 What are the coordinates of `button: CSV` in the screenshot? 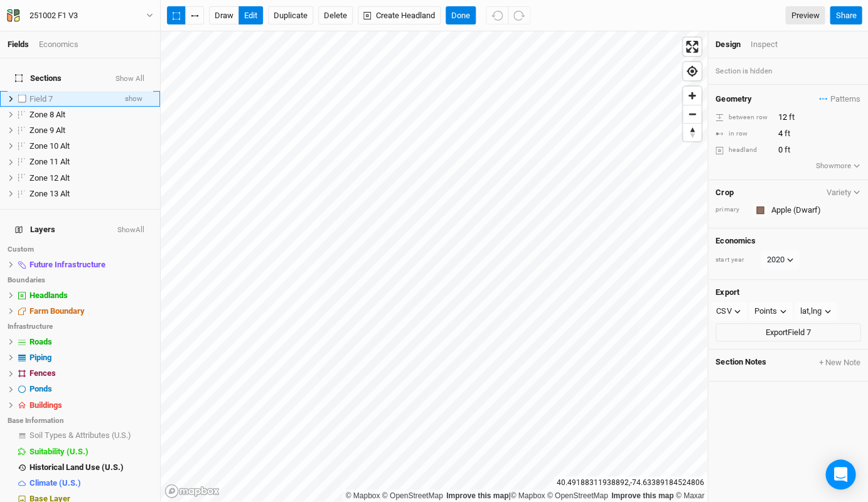 It's located at (728, 311).